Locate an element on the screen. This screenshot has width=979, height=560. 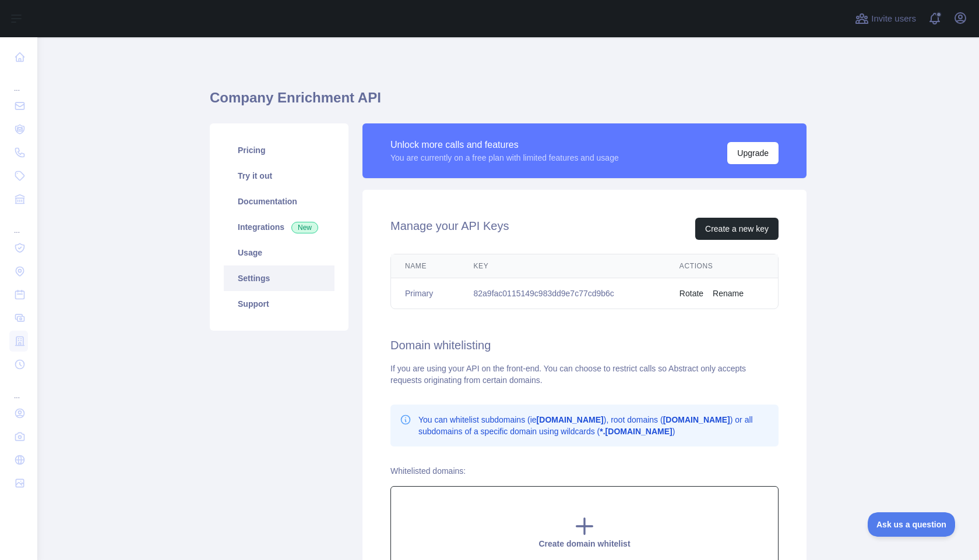
h2: Domain whitelisting is located at coordinates (585, 345).